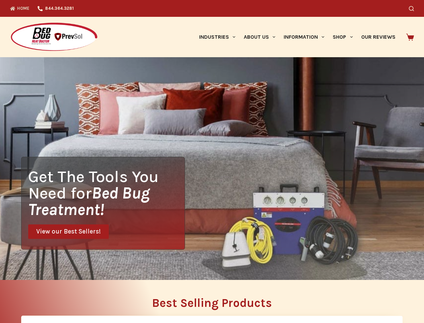  Describe the element at coordinates (107, 193) in the screenshot. I see `h1: Get The Tools You Need for` at that location.